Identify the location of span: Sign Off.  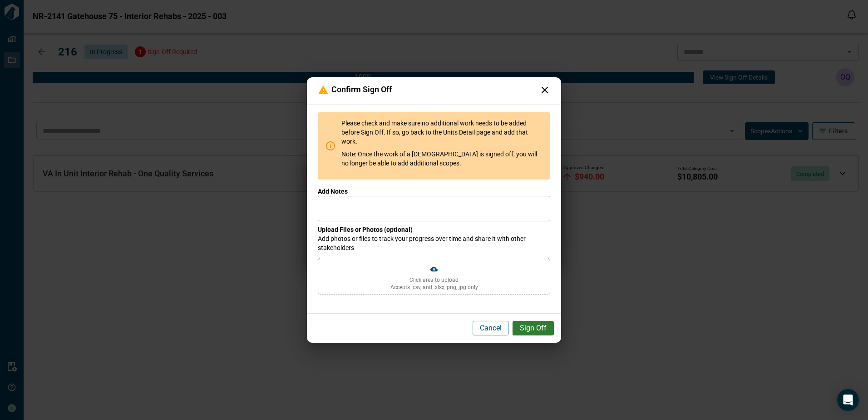
(533, 328).